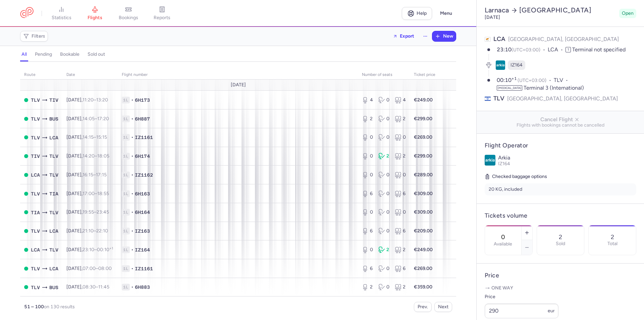 This screenshot has width=644, height=320. I want to click on p: Sold, so click(561, 244).